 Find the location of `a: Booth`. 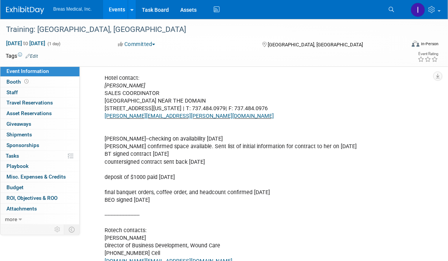

a: Booth is located at coordinates (40, 82).